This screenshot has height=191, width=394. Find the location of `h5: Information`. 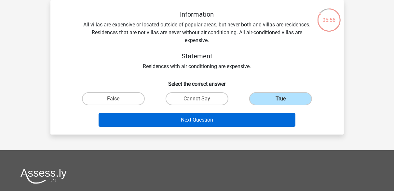

h5: Information is located at coordinates (197, 14).